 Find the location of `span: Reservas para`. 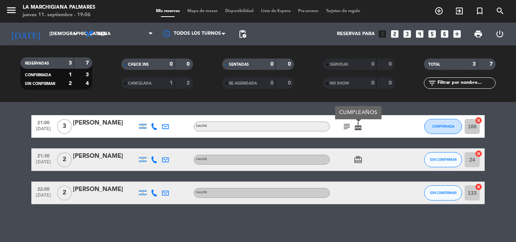

span: Reservas para is located at coordinates (356, 34).